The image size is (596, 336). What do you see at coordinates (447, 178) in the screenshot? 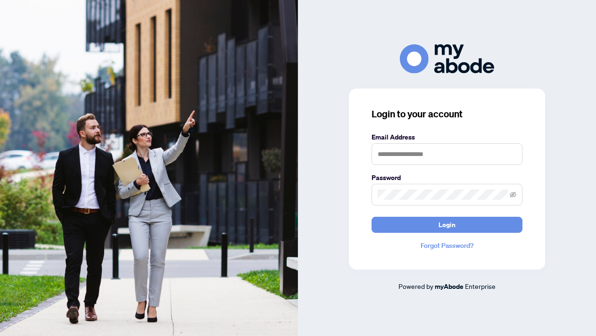
I see `label: Password` at bounding box center [447, 178].